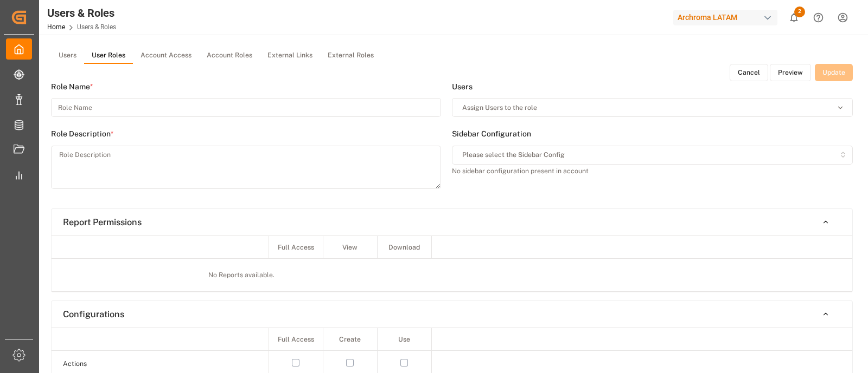 This screenshot has width=868, height=373. What do you see at coordinates (290, 56) in the screenshot?
I see `button: External Links` at bounding box center [290, 56].